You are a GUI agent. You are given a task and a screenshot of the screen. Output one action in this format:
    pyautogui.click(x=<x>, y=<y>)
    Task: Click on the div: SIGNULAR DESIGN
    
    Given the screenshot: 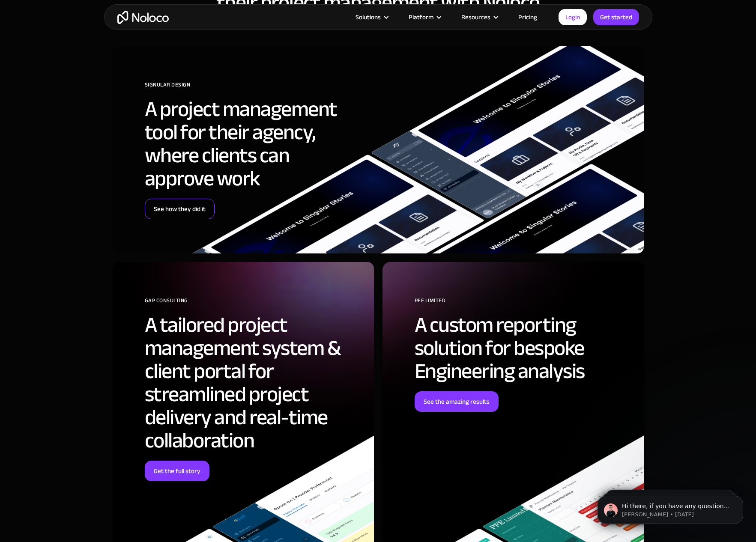 What is the action you would take?
    pyautogui.click(x=253, y=87)
    